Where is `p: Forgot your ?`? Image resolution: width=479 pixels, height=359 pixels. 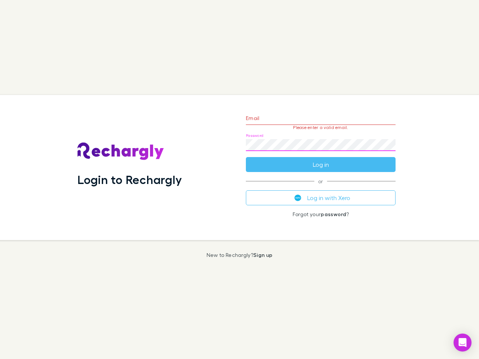
p: Forgot your ? is located at coordinates (321, 215).